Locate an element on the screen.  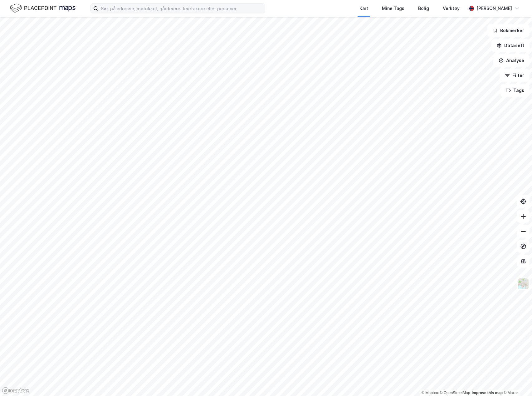
div: Kontrollprogram for chat is located at coordinates (516, 381).